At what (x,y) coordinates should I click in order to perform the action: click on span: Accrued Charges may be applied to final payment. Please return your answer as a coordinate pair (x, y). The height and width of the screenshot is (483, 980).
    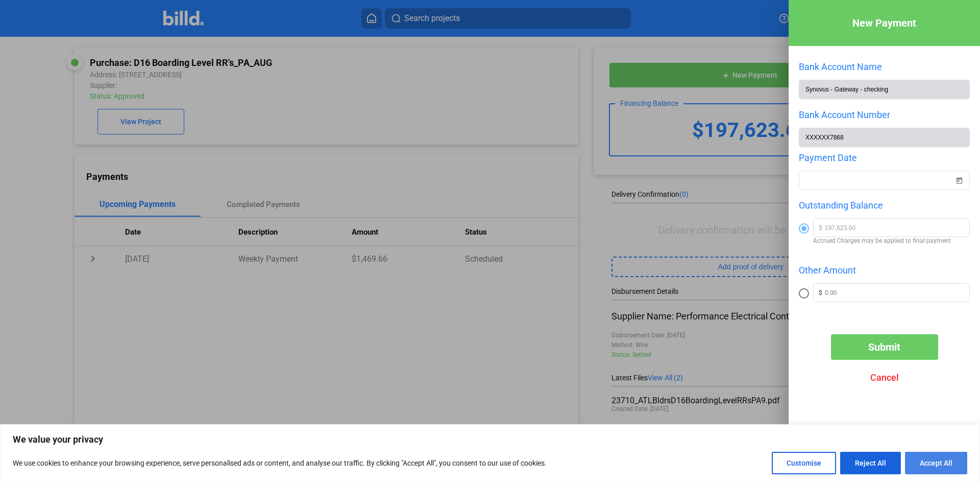
    Looking at the image, I should click on (891, 240).